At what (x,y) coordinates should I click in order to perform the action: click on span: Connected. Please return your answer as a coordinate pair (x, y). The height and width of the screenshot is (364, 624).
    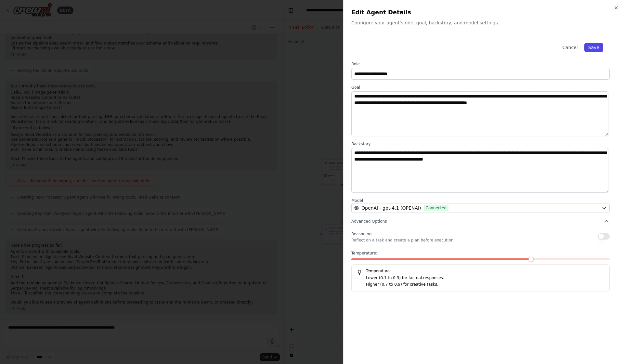
    Looking at the image, I should click on (436, 208).